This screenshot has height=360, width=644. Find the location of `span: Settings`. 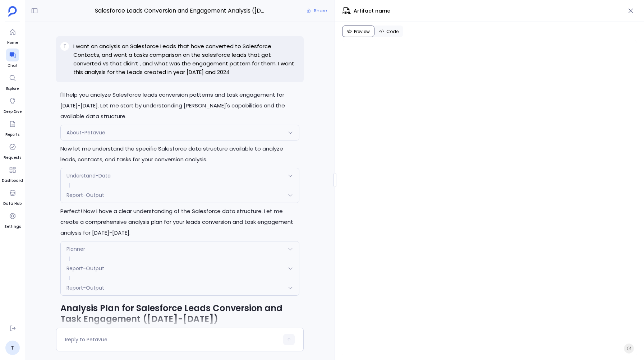

span: Settings is located at coordinates (13, 227).